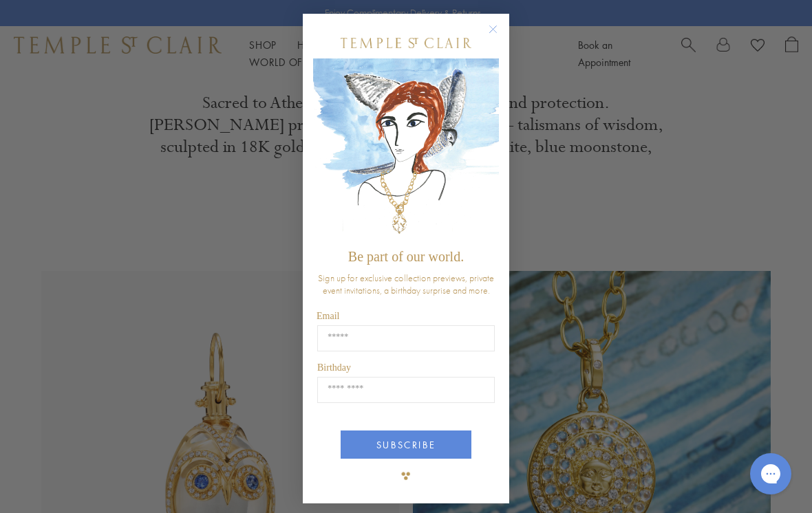 The height and width of the screenshot is (513, 812). I want to click on span: Email, so click(327, 315).